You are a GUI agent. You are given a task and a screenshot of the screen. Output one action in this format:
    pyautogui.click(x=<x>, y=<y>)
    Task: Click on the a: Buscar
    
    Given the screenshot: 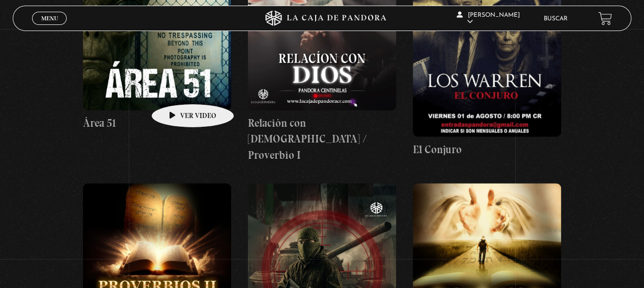 What is the action you would take?
    pyautogui.click(x=555, y=19)
    